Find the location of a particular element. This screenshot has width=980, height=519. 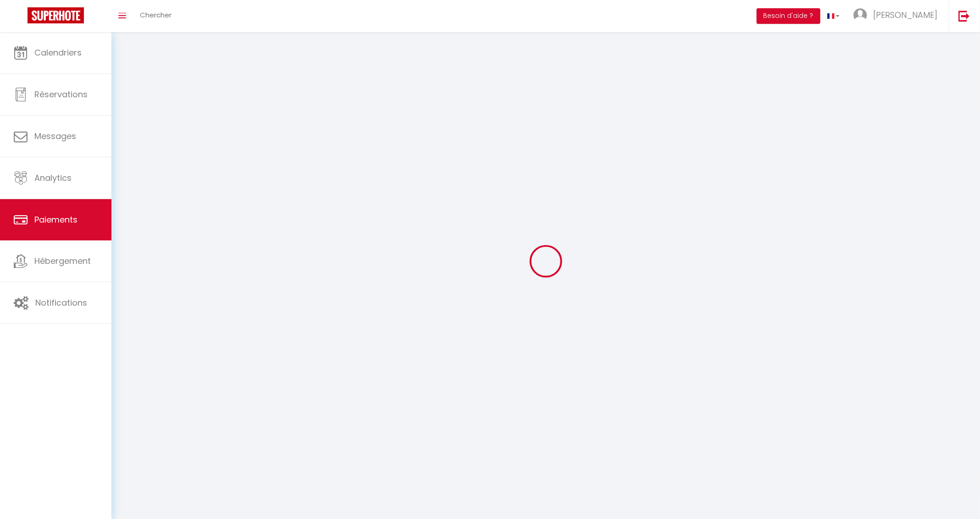

span: Réservations is located at coordinates (61, 94).